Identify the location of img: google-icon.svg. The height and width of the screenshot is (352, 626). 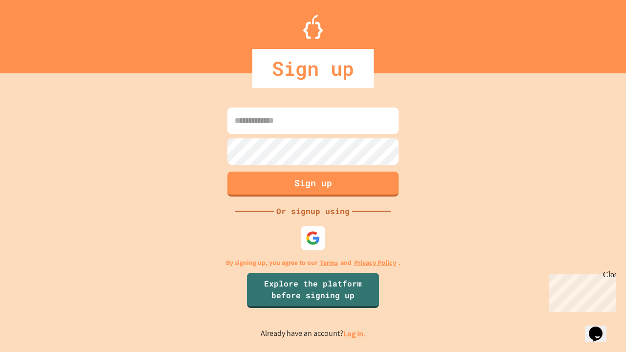
(313, 238).